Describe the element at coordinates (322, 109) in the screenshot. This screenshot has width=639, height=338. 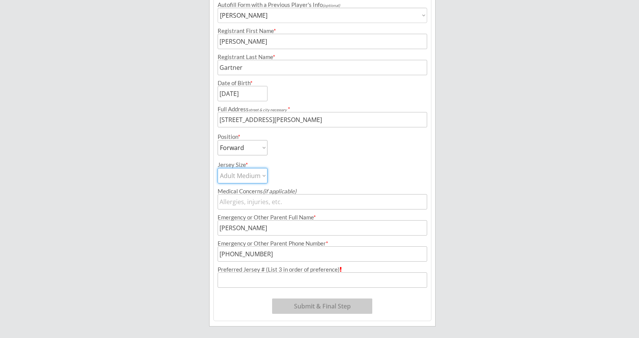
I see `div: Full Address` at that location.